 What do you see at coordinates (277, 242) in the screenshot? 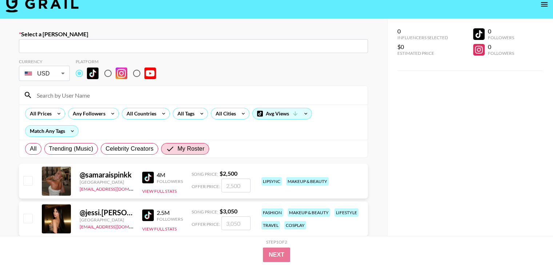
I see `div: Step 1 of 2` at bounding box center [277, 242].